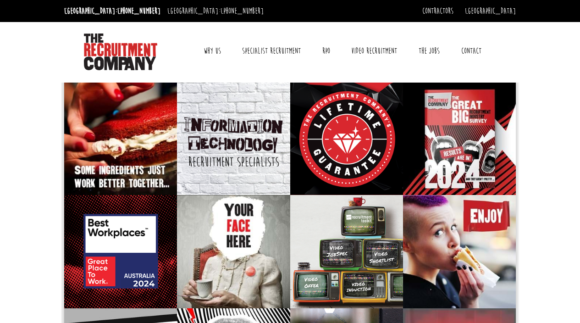 The height and width of the screenshot is (323, 580). What do you see at coordinates (438, 11) in the screenshot?
I see `a: Contractors` at bounding box center [438, 11].